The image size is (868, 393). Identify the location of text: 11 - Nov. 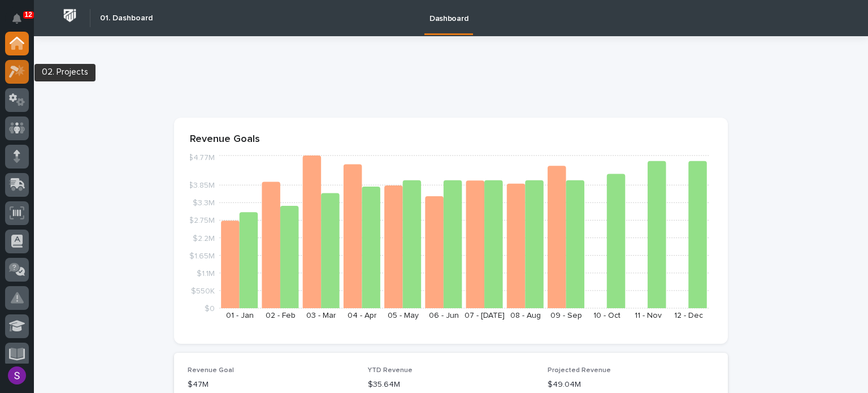
(648, 315).